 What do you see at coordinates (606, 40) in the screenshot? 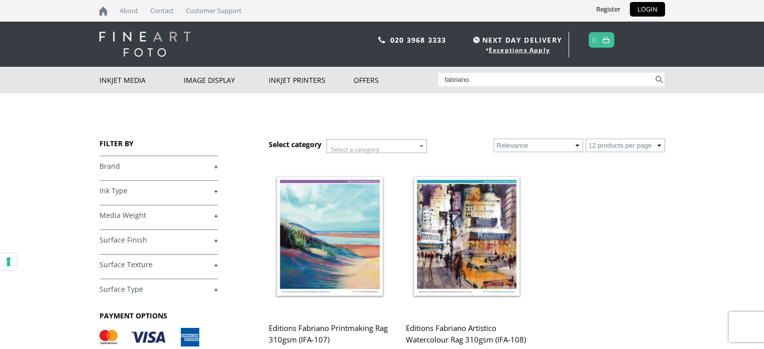
I see `img: basket.svg` at bounding box center [606, 40].